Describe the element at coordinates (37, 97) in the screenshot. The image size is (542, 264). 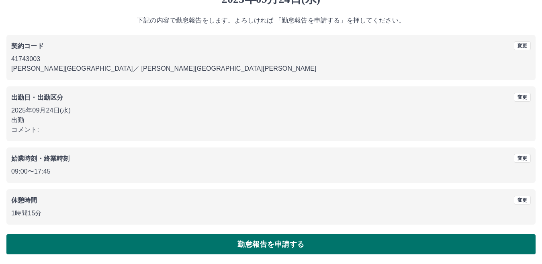
I see `b: 出勤日・出勤区分` at that location.